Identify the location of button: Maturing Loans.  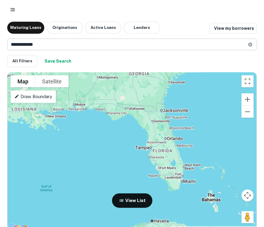
(26, 28).